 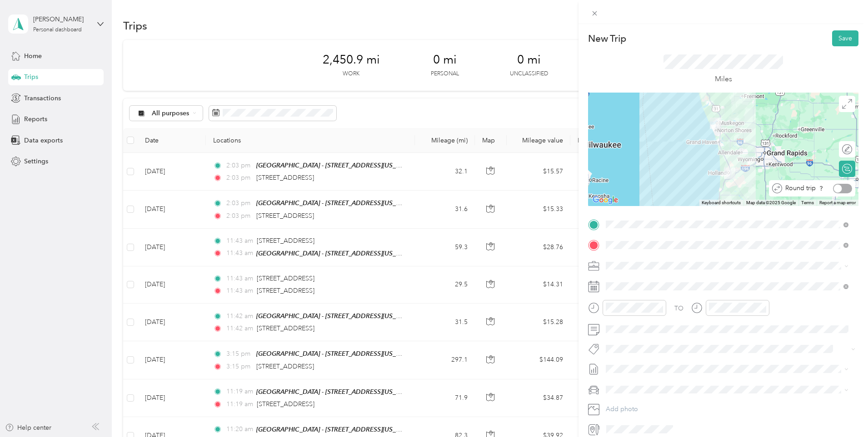 I want to click on p: Miles, so click(x=724, y=79).